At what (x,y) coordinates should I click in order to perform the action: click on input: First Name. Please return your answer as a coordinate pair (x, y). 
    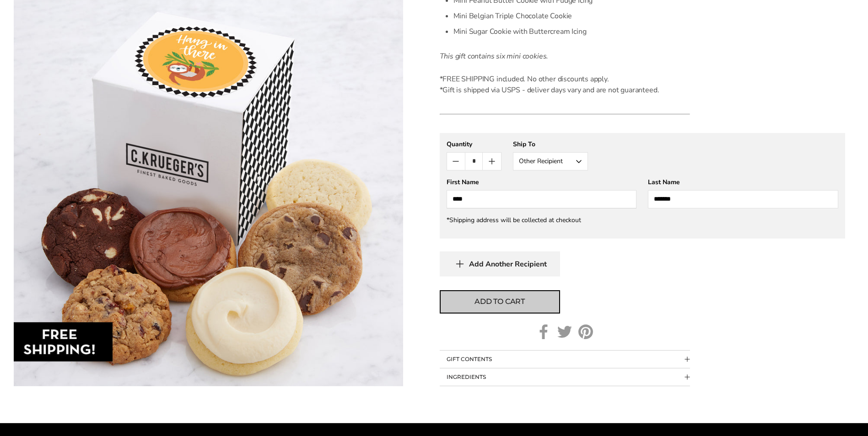
    Looking at the image, I should click on (542, 199).